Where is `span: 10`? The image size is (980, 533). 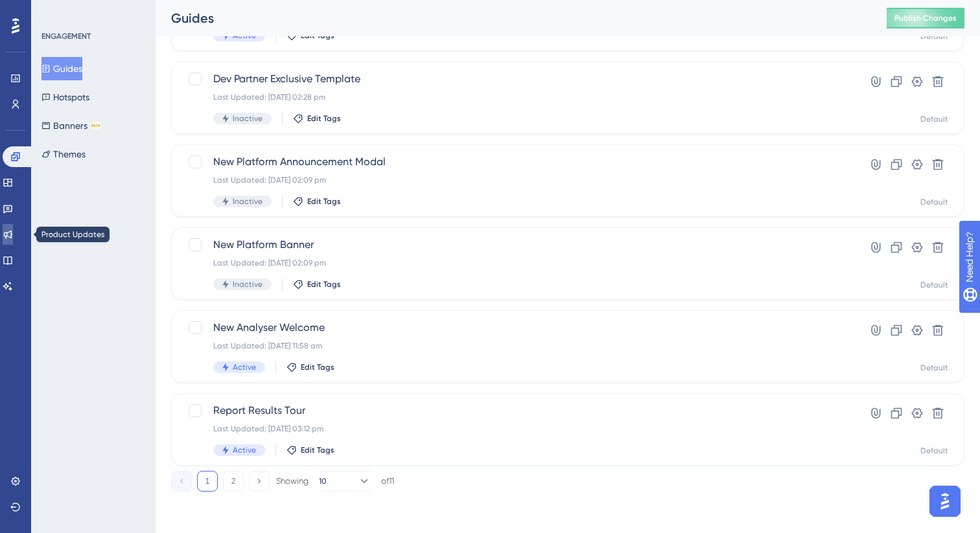 span: 10 is located at coordinates (323, 481).